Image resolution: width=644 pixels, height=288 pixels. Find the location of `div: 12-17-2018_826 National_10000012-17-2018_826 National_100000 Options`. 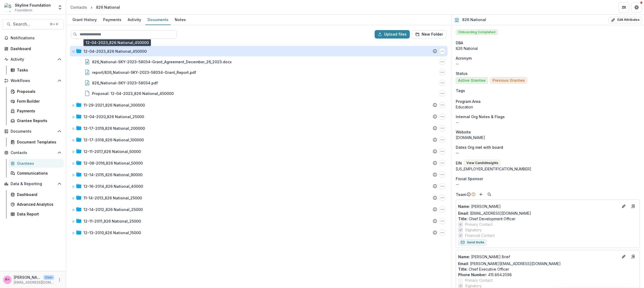

div: 12-17-2018_826 National_10000012-17-2018_826 National_100000 Options is located at coordinates (258, 140).